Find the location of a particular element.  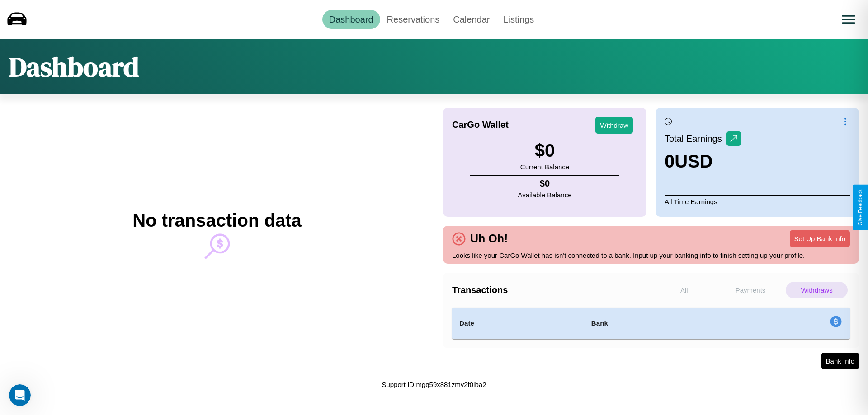

h3: 0 USD is located at coordinates (702, 161).